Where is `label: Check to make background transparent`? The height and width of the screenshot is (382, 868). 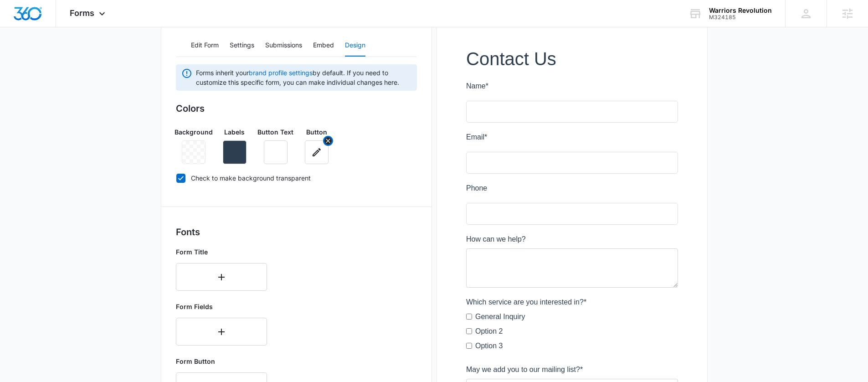 label: Check to make background transparent is located at coordinates (297, 177).